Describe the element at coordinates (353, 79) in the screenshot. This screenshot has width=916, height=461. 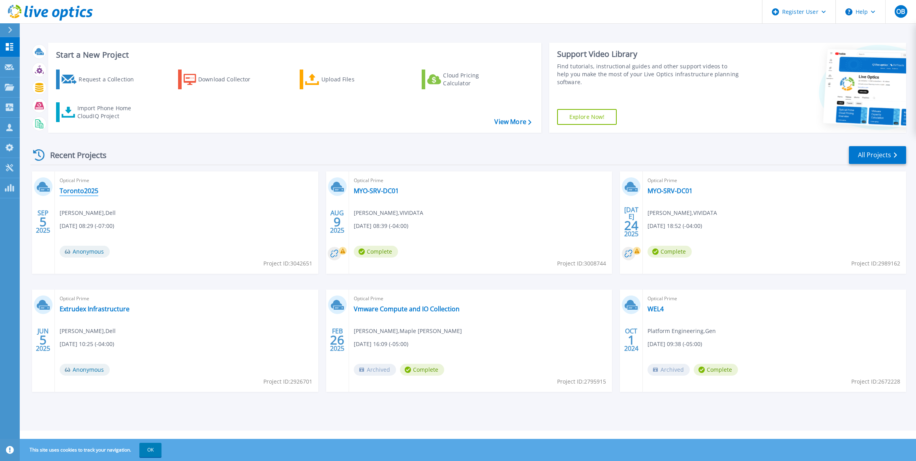
I see `div: Upload Files` at that location.